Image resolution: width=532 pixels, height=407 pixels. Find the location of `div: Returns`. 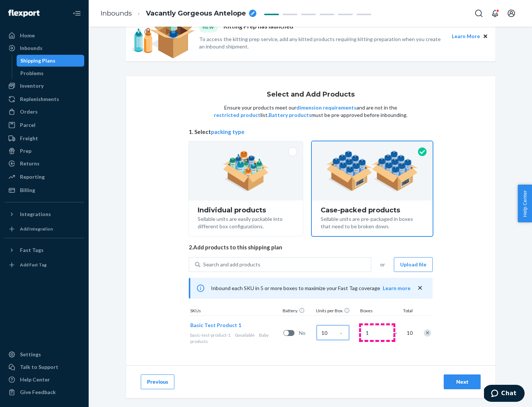

div: Returns is located at coordinates (29, 164).